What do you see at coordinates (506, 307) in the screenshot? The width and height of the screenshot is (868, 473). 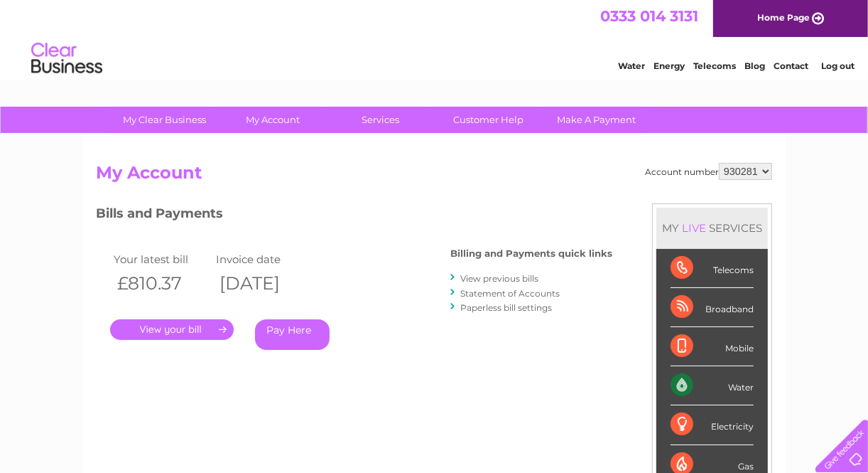 I see `a: Paperless bill settings` at bounding box center [506, 307].